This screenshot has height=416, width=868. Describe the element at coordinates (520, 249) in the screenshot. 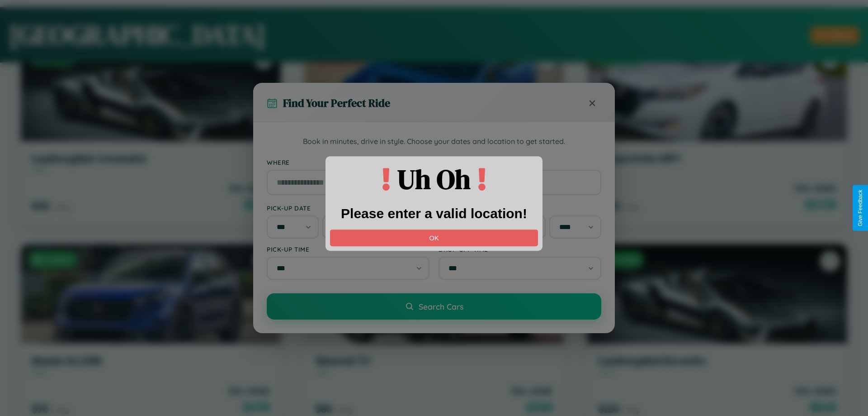

I see `label: Drop-off Time` at that location.